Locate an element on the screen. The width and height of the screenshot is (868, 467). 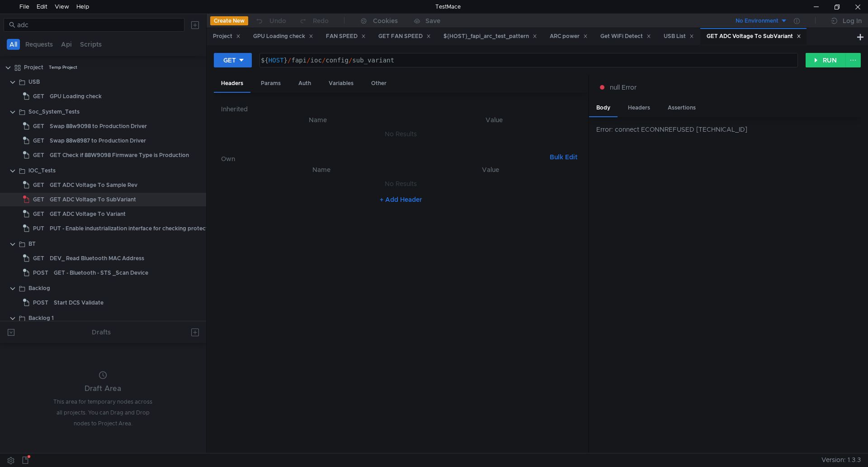
div: Variables is located at coordinates (341, 83).